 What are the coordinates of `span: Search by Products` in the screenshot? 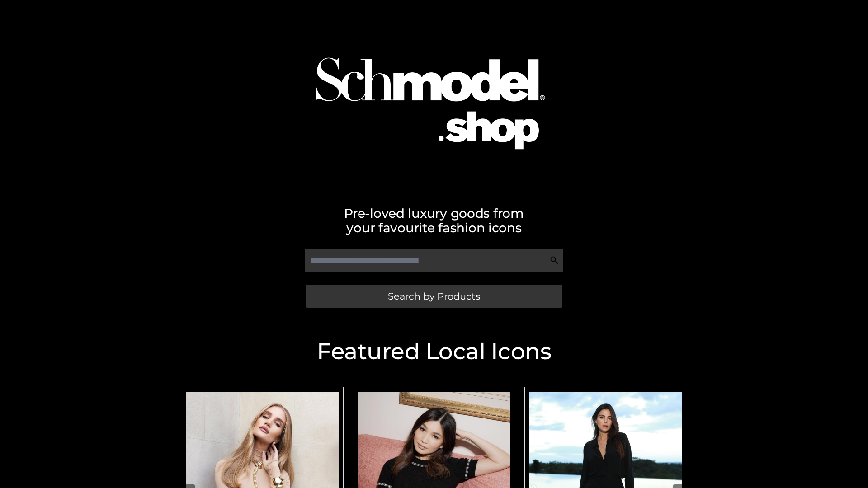 It's located at (434, 296).